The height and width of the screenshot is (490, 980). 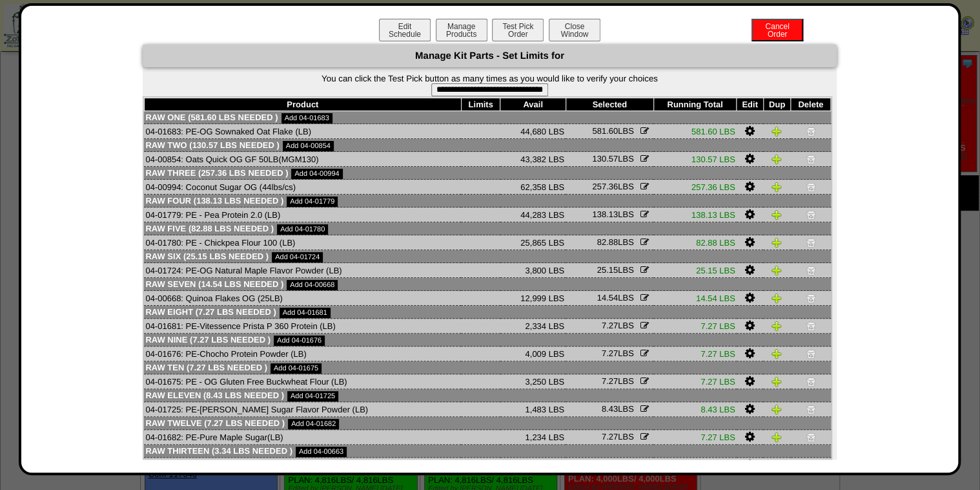 I want to click on th: Selected, so click(x=609, y=105).